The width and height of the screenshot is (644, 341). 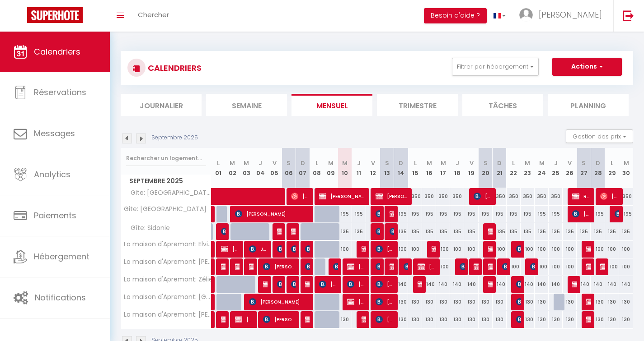 What do you see at coordinates (55, 15) in the screenshot?
I see `img: Super Booking` at bounding box center [55, 15].